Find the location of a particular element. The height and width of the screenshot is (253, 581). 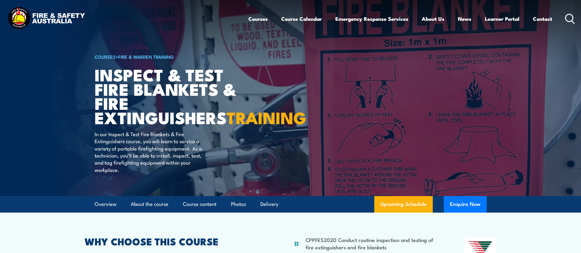

a: COURSES is located at coordinates (105, 57).